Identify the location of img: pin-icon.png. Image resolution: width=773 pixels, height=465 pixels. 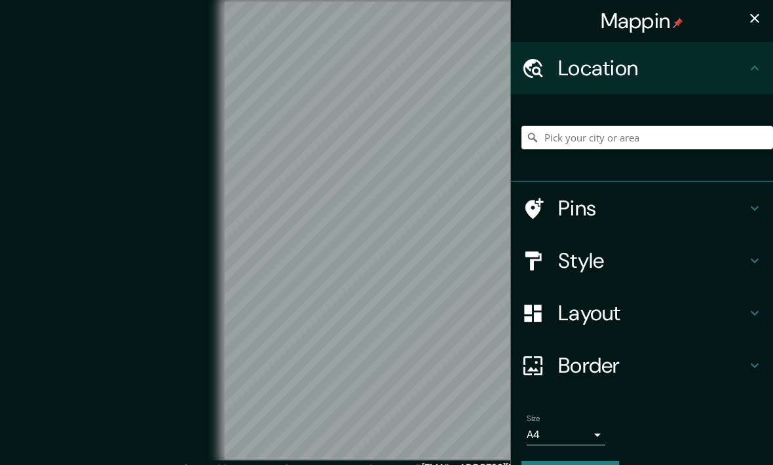
(678, 23).